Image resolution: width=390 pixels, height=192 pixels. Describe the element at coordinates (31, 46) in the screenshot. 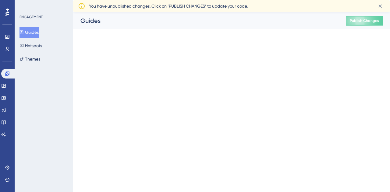

I see `button: Hotspots` at that location.